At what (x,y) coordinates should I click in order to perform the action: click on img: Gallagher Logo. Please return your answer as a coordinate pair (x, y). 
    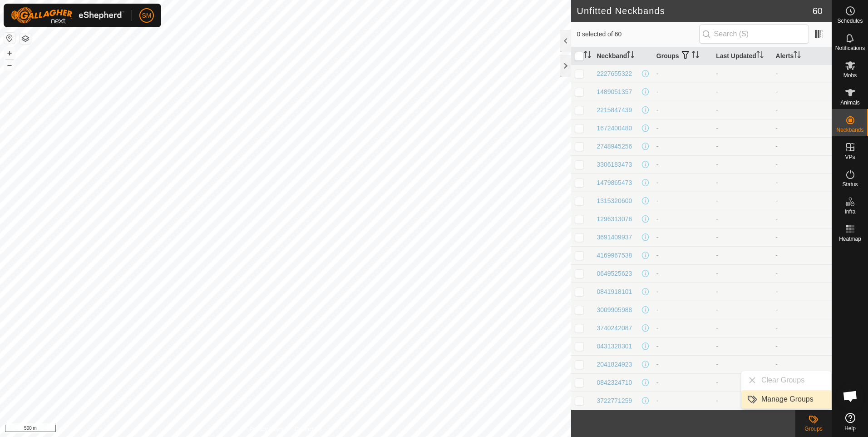
    Looking at the image, I should click on (68, 15).